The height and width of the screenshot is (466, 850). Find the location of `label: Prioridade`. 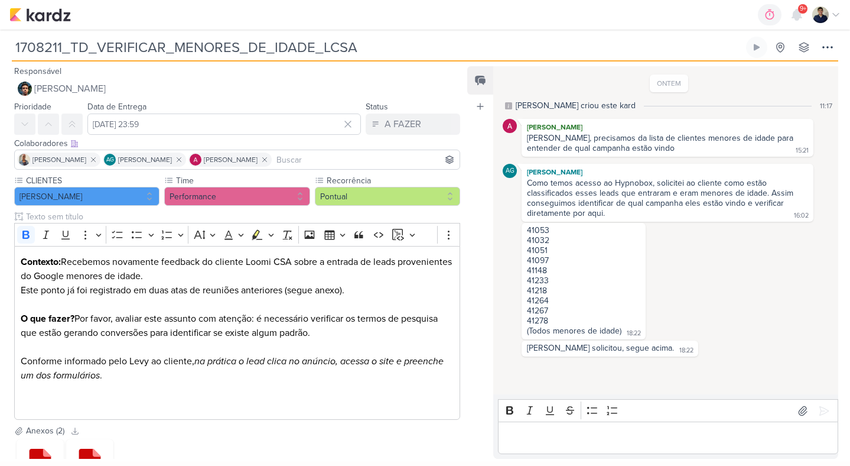

label: Prioridade is located at coordinates (33, 106).